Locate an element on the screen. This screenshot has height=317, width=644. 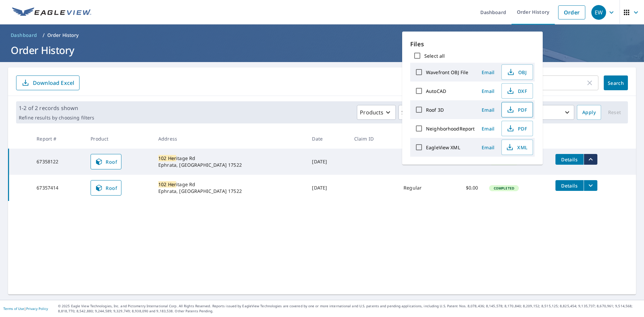
a: Order is located at coordinates (572, 12).